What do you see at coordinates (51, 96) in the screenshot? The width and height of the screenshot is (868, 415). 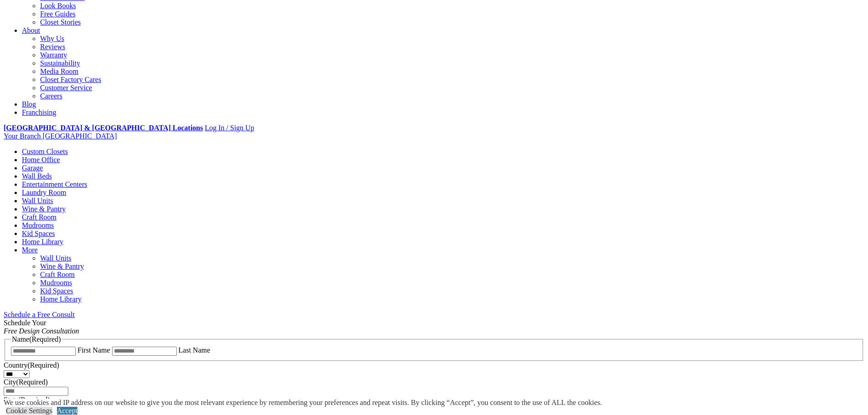 I see `a: Careers` at bounding box center [51, 96].